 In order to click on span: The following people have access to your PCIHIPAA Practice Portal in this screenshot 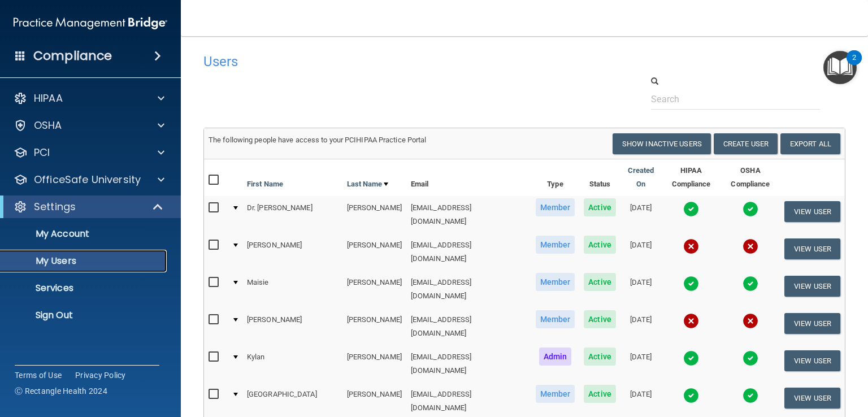, I will do `click(318, 140)`.